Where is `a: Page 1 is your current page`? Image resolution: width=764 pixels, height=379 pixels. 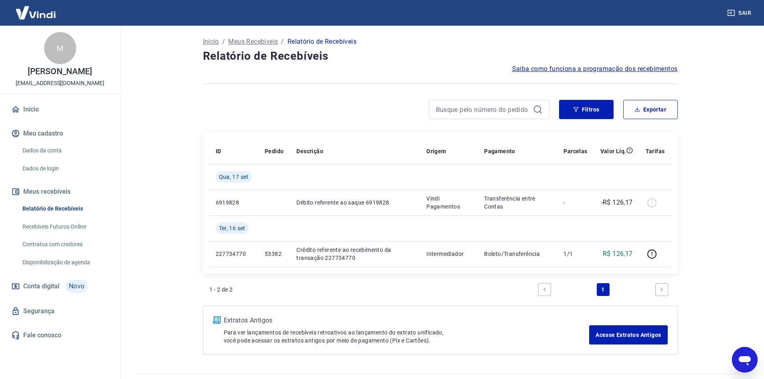
a: Page 1 is your current page is located at coordinates (603, 290).